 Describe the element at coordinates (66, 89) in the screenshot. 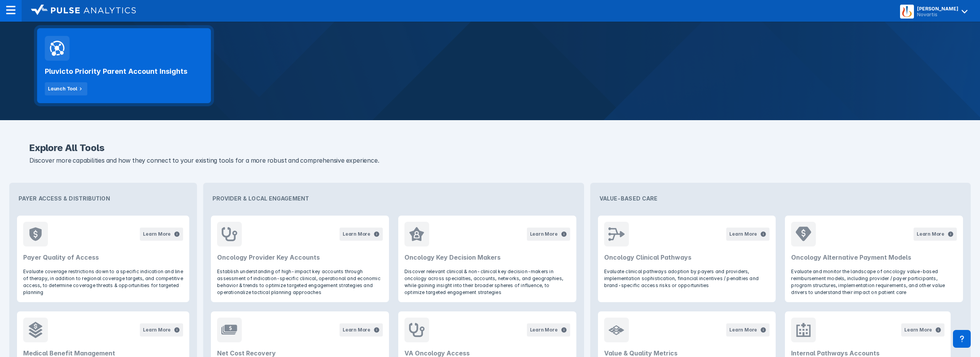

I see `button: Launch Tool` at that location.